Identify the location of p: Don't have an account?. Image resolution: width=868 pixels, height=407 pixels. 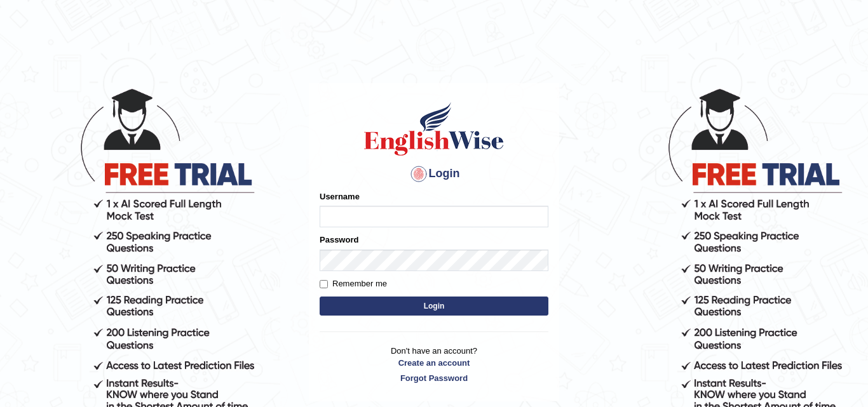
(434, 364).